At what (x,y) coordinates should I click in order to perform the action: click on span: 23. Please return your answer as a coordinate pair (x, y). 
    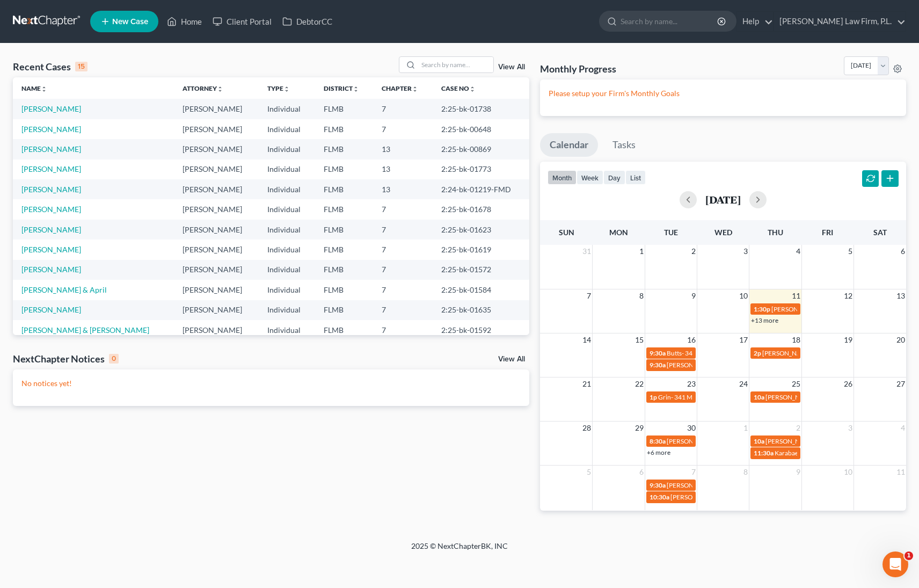
    Looking at the image, I should click on (691, 384).